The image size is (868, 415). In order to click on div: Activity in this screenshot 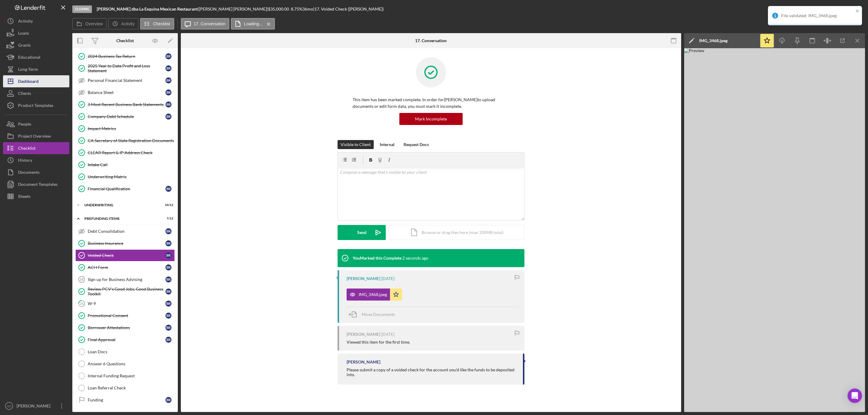, I will do `click(25, 22)`.